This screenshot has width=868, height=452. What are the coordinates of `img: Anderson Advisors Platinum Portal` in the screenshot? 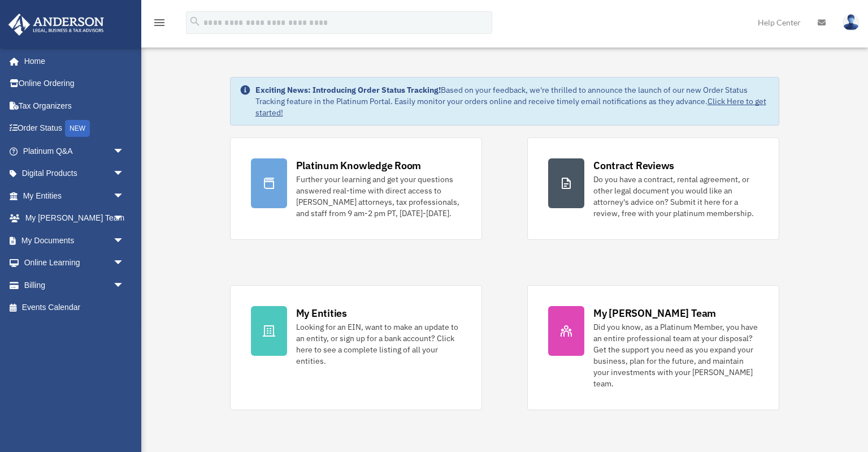 It's located at (56, 25).